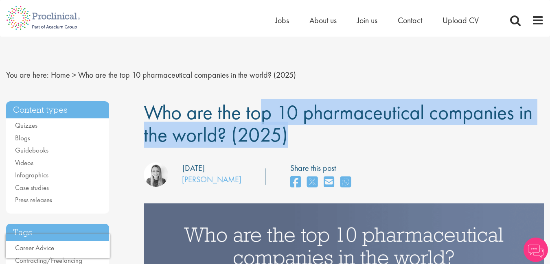 The height and width of the screenshot is (264, 550). I want to click on a: Videos, so click(24, 163).